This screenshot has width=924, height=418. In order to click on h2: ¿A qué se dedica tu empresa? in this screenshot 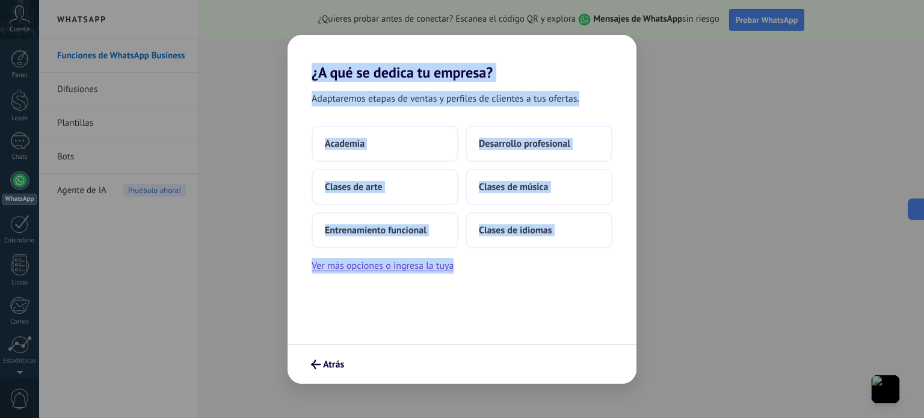, I will do `click(462, 58)`.